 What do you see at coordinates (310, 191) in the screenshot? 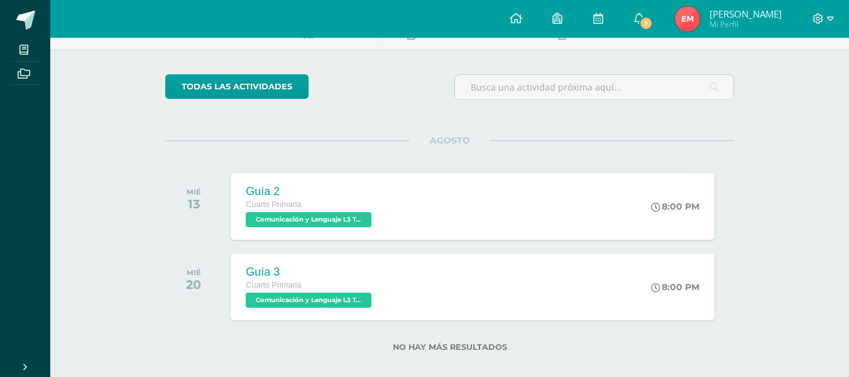
I see `div: Guía 2` at bounding box center [310, 191].